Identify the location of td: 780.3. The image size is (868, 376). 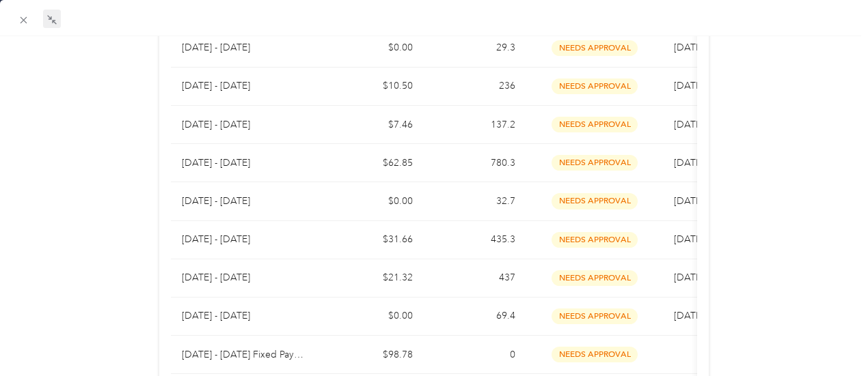
(475, 163).